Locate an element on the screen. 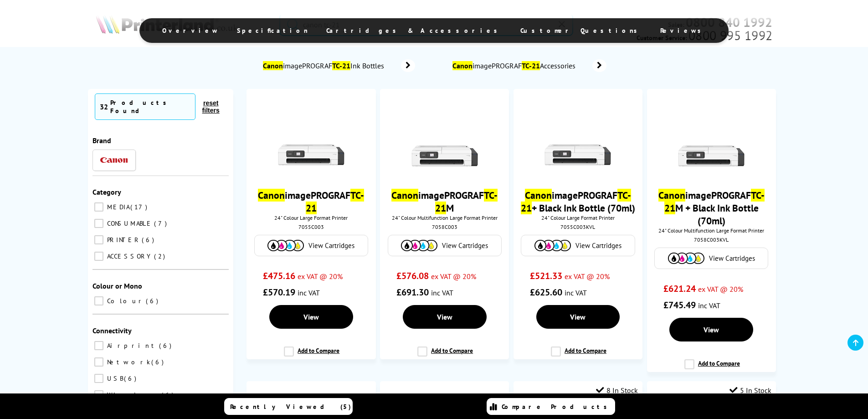 Image resolution: width=868 pixels, height=419 pixels. span: Wireless is located at coordinates (133, 395).